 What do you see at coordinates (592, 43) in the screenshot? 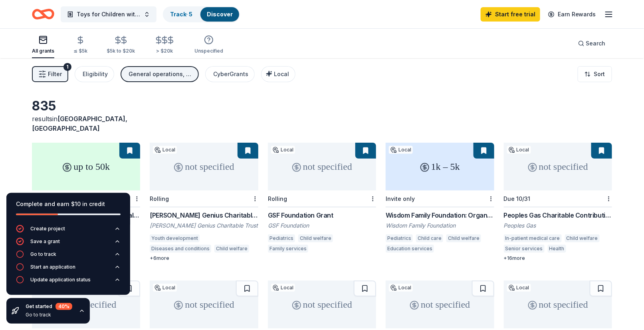
I see `button: Search` at bounding box center [592, 43].